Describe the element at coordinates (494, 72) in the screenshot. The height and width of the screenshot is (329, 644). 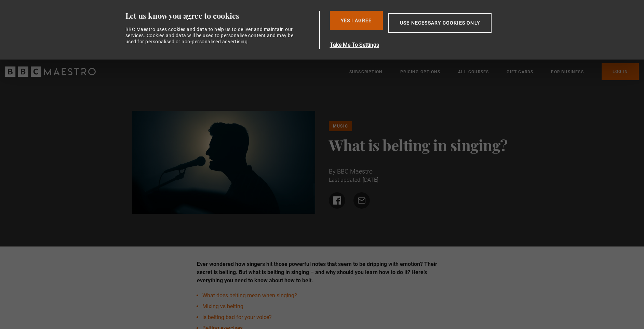
I see `nav: Primary` at that location.